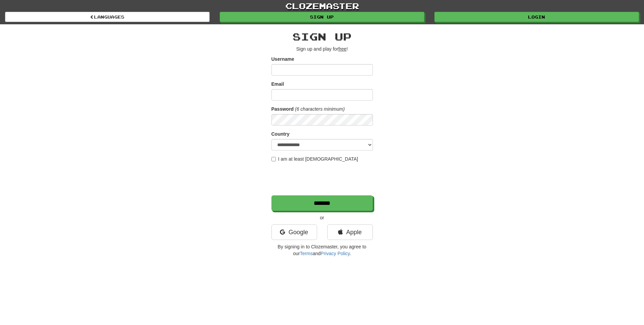  Describe the element at coordinates (320, 109) in the screenshot. I see `em: (6 characters minimum)` at that location.